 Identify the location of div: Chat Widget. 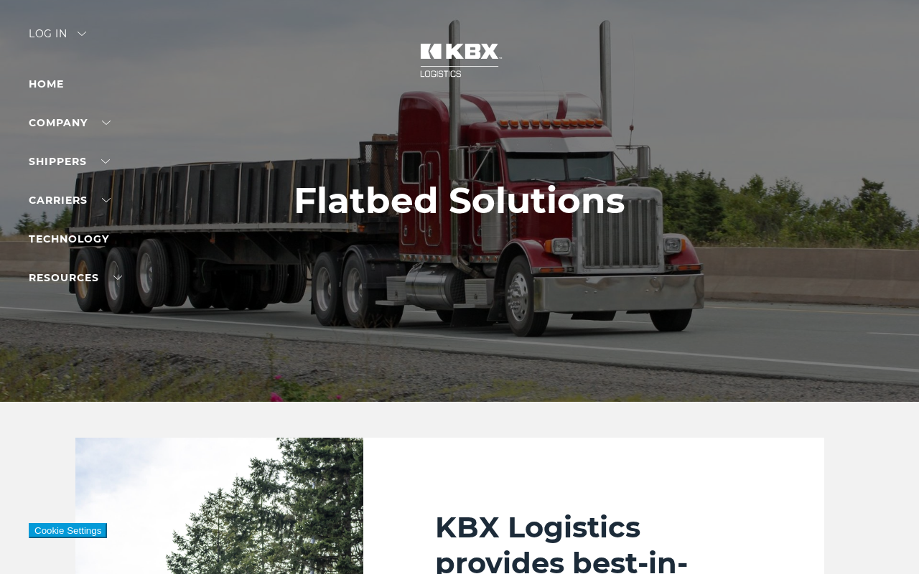
(883, 540).